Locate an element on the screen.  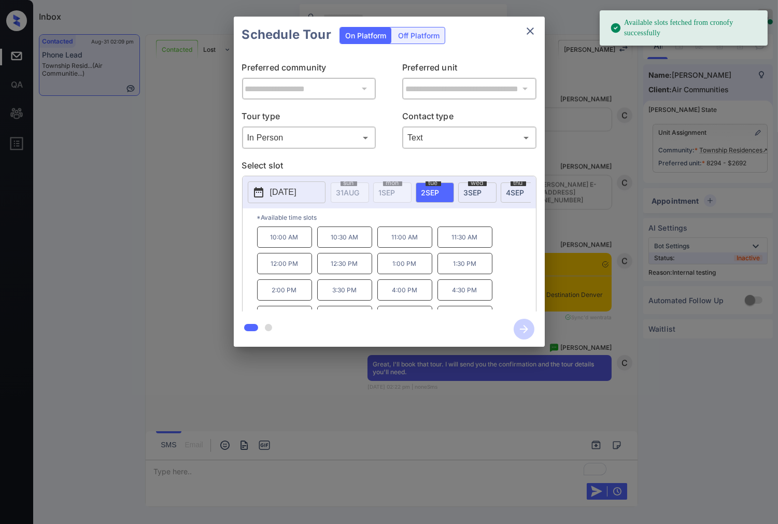
p: 10:00 AM is located at coordinates (285, 237).